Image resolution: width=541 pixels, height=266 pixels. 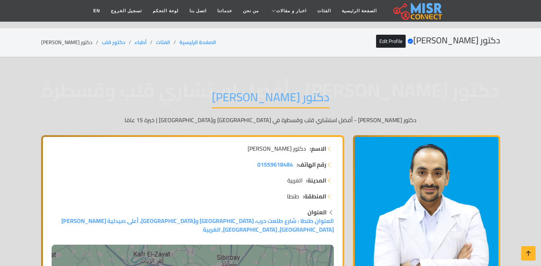 What do you see at coordinates (251, 11) in the screenshot?
I see `a: من نحن` at bounding box center [251, 11].